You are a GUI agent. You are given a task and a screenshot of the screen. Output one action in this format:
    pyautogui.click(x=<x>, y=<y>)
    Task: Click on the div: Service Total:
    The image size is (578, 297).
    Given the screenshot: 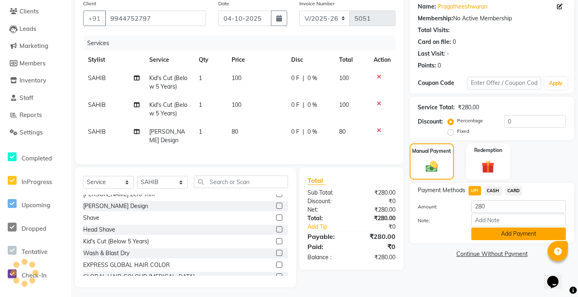 What is the action you would take?
    pyautogui.click(x=436, y=107)
    